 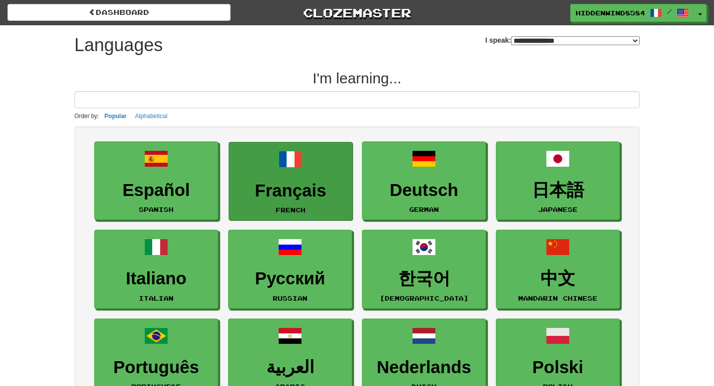 I want to click on a: 日本語Japanese, so click(x=558, y=181).